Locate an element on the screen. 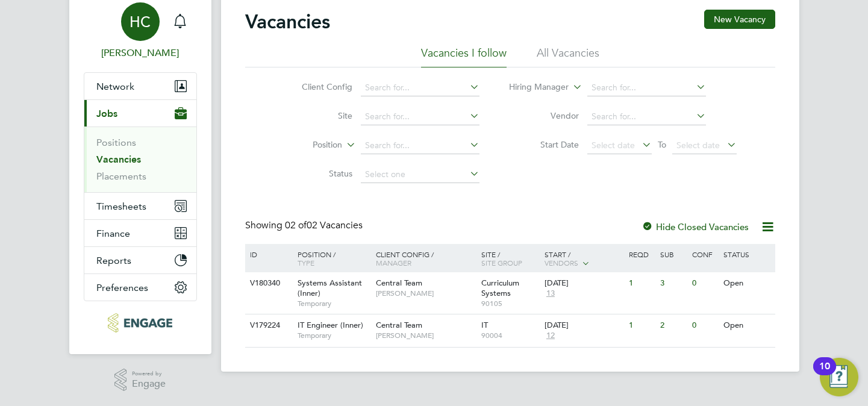 Image resolution: width=868 pixels, height=406 pixels. div: Showing is located at coordinates (305, 225).